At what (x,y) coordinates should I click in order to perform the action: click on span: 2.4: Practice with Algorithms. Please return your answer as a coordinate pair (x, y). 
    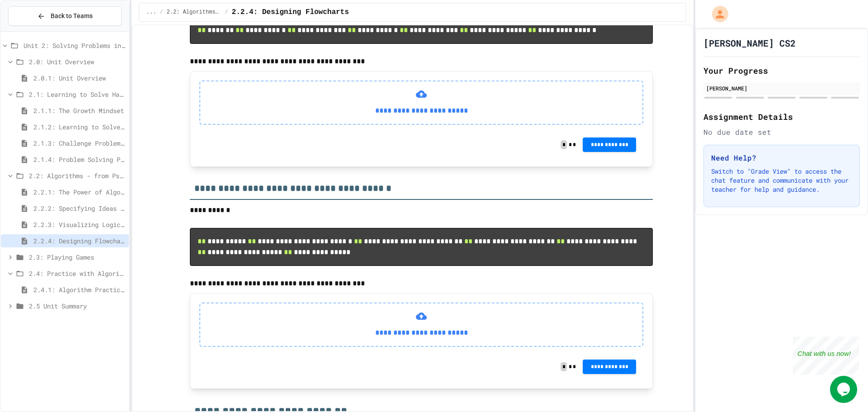
    Looking at the image, I should click on (77, 273).